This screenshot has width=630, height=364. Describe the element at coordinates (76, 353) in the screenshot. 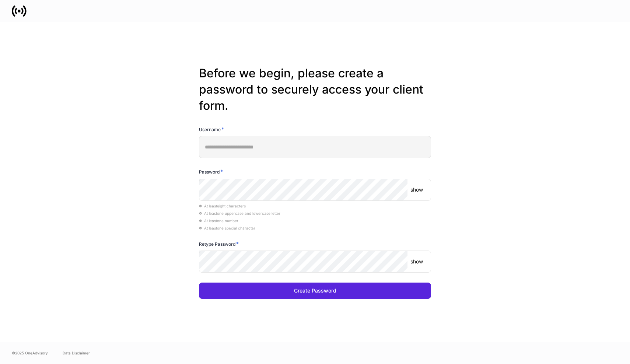

I see `a: Data Disclaimer` at that location.